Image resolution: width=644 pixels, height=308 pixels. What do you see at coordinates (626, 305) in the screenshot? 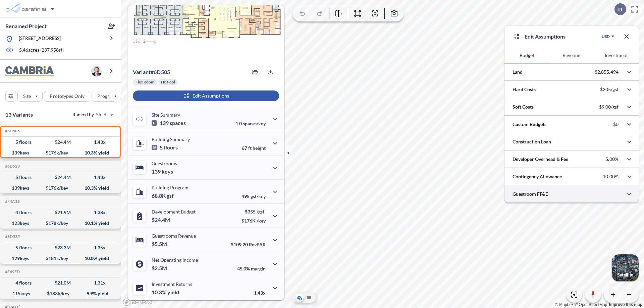
I see `a: Improve this map` at bounding box center [626, 305].